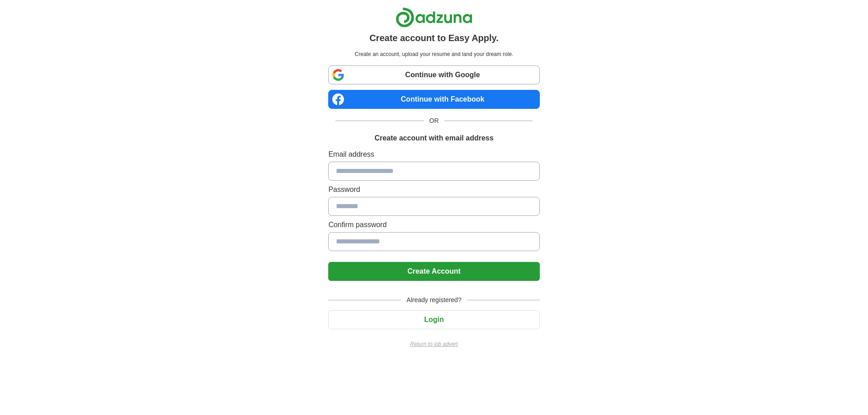 This screenshot has width=868, height=415. What do you see at coordinates (434, 17) in the screenshot?
I see `img: Adzuna logo` at bounding box center [434, 17].